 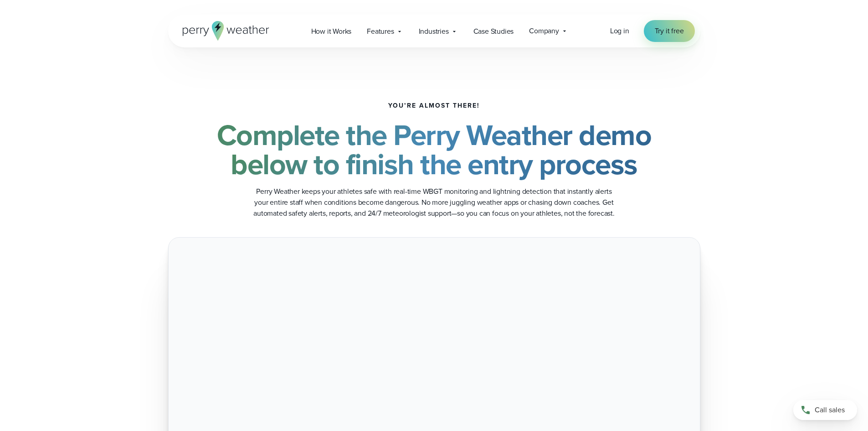 I want to click on h5: You’re almost there!, so click(x=434, y=106).